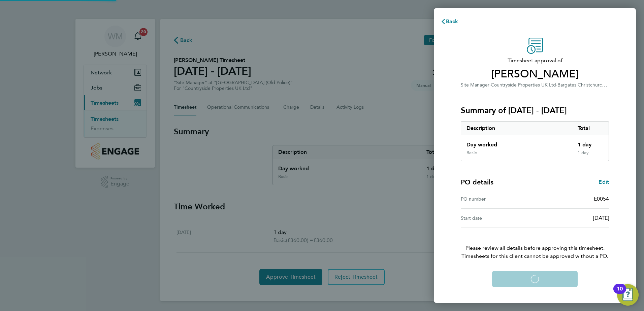  Describe the element at coordinates (498, 199) in the screenshot. I see `div: PO number` at that location.